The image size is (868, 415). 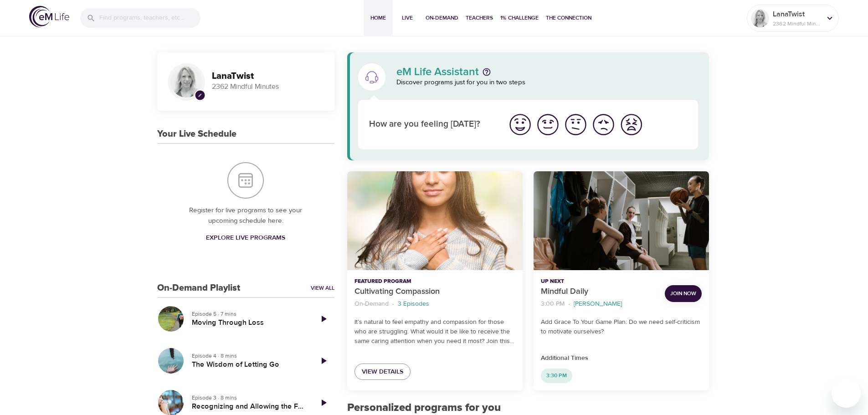 What do you see at coordinates (599, 282) in the screenshot?
I see `p: Up Next` at bounding box center [599, 282].